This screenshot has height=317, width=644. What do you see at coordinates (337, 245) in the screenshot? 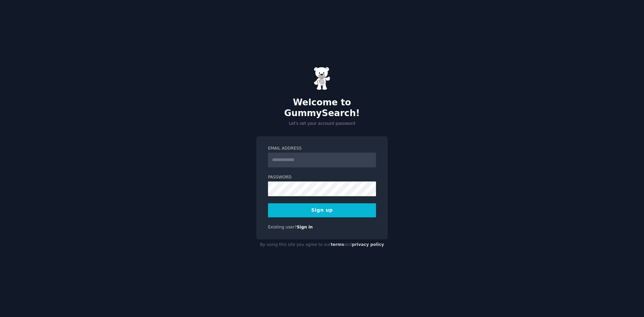
I see `a: terms` at bounding box center [337, 245].